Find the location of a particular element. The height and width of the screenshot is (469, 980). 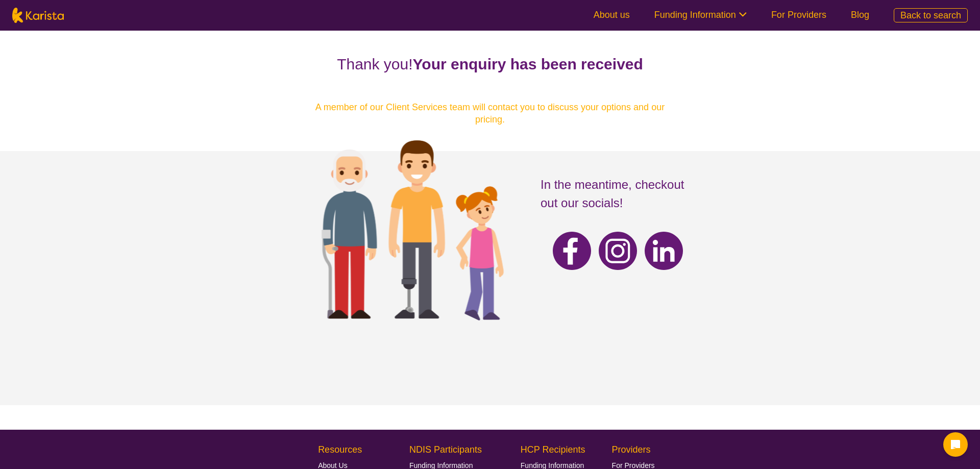

b: NDIS Participants is located at coordinates (445, 450).